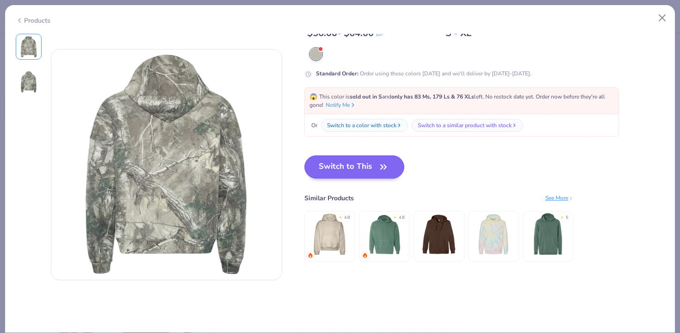 The image size is (680, 333). I want to click on button: Switch to a similar product with stock, so click(467, 125).